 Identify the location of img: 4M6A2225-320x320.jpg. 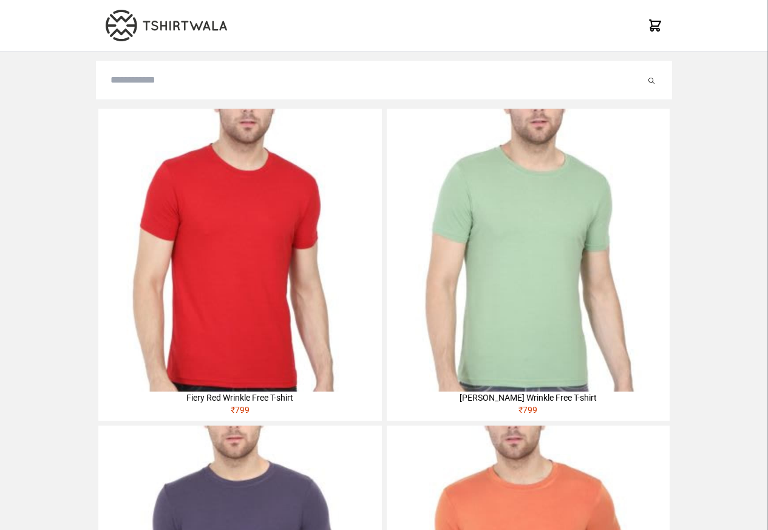
(240, 250).